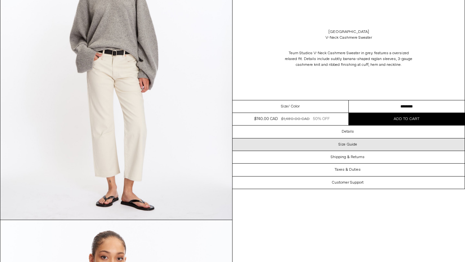 The width and height of the screenshot is (465, 262). Describe the element at coordinates (348, 59) in the screenshot. I see `p: Teurn Studios V-Neck Cashmere Sweater in grey features a oversized relaxed fit. Details include s...` at that location.